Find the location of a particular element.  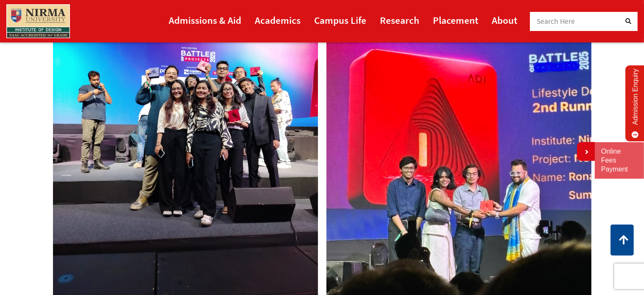

img: main_logo is located at coordinates (39, 21).